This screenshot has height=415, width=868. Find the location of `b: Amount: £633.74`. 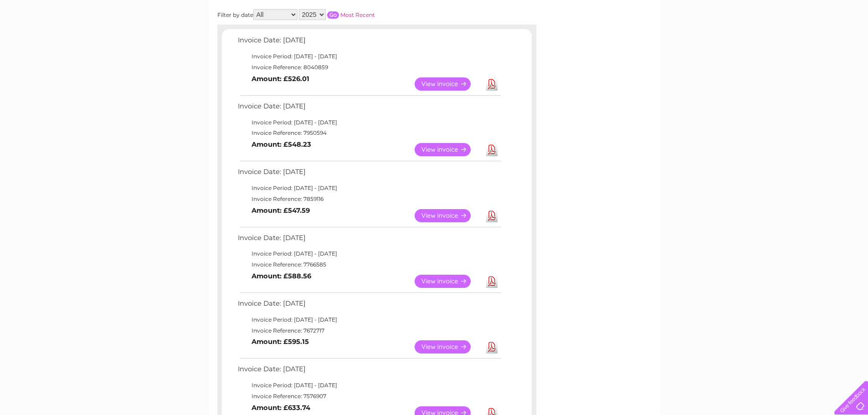

b: Amount: £633.74 is located at coordinates (281, 408).